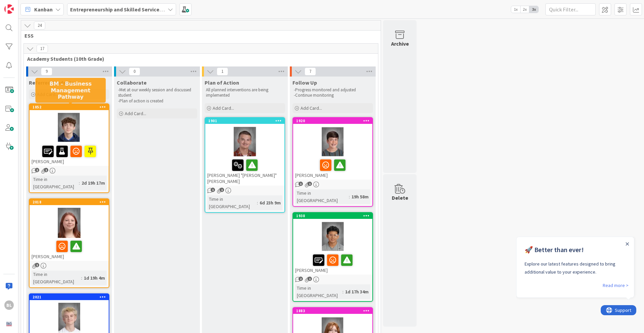 The height and width of the screenshot is (333, 644). I want to click on span: Support, so click(22, 5).